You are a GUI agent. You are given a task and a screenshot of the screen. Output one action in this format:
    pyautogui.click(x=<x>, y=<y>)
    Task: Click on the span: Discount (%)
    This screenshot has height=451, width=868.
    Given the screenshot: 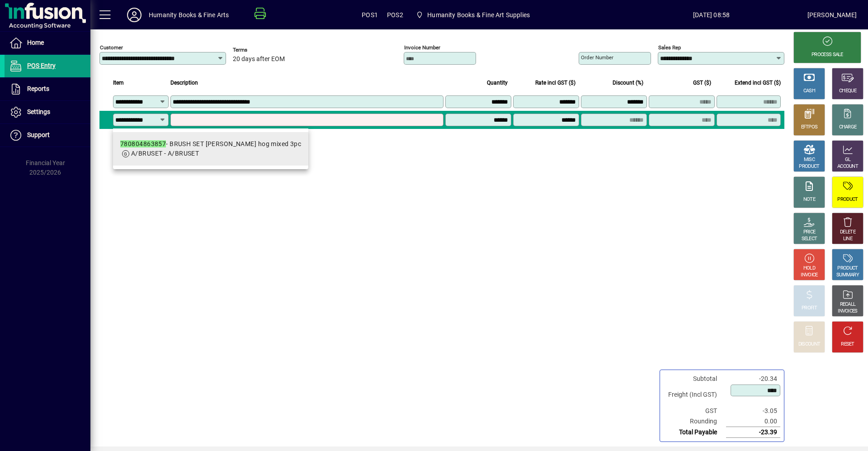 What is the action you would take?
    pyautogui.click(x=628, y=83)
    